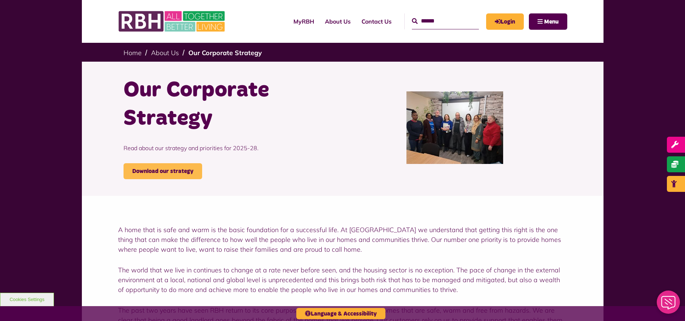  What do you see at coordinates (552, 22) in the screenshot?
I see `span: Menu` at bounding box center [552, 22].